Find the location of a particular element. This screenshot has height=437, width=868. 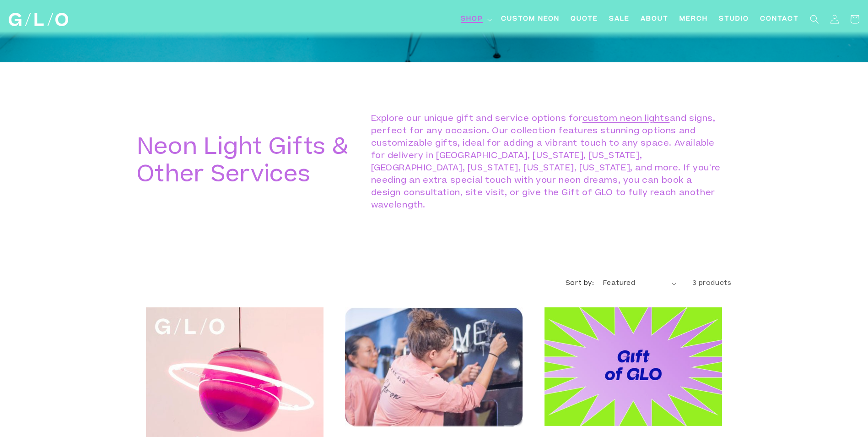

a: custom neon lights is located at coordinates (626, 119).